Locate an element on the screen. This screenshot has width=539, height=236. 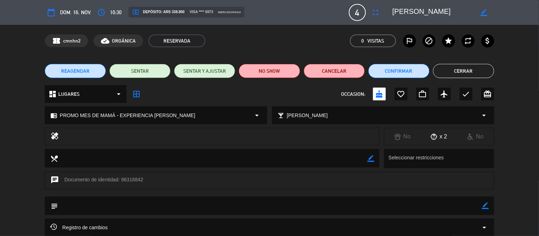
i: healing is located at coordinates (55, 137).